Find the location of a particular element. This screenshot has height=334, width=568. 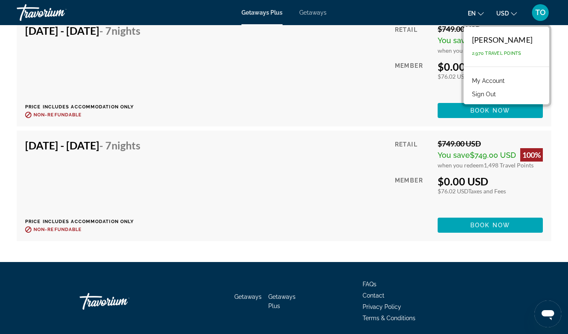

span: $749.00 USD is located at coordinates (493, 155).